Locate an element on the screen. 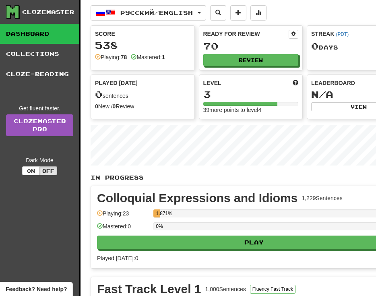 The height and width of the screenshot is (296, 376). span: Open feedback widget is located at coordinates (36, 289).